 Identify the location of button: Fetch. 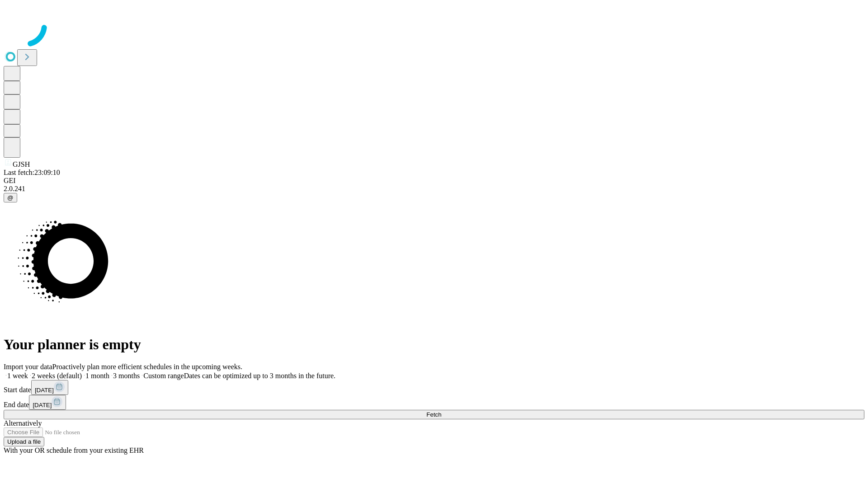
(434, 414).